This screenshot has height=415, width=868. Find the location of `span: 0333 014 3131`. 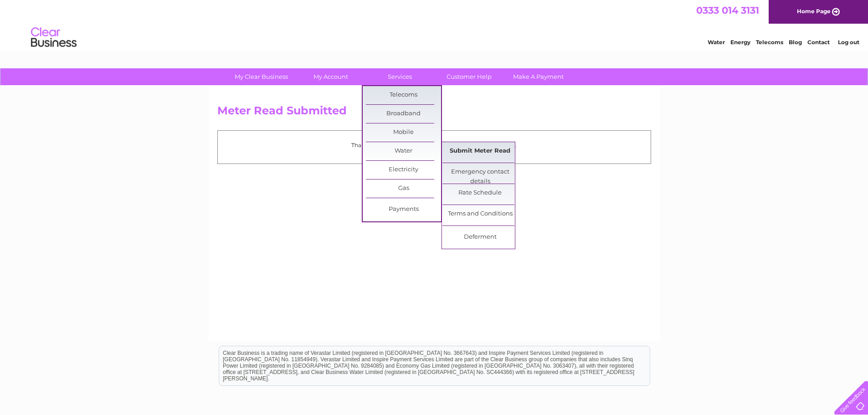

span: 0333 014 3131 is located at coordinates (728, 10).